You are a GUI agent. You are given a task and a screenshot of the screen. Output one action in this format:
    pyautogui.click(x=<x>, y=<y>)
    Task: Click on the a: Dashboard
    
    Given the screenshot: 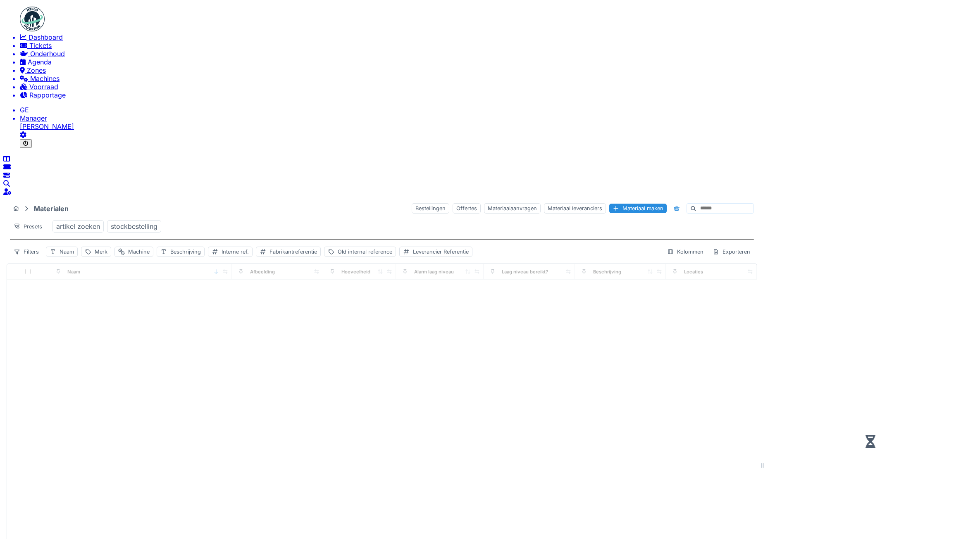 What is the action you would take?
    pyautogui.click(x=498, y=37)
    